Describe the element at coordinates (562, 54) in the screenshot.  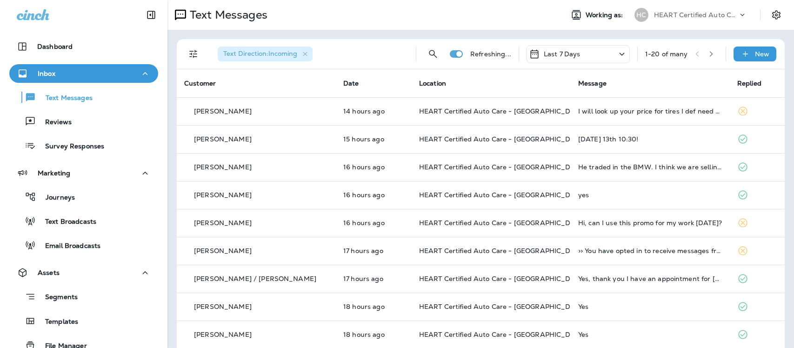
I see `p: Last 7 Days` at that location.